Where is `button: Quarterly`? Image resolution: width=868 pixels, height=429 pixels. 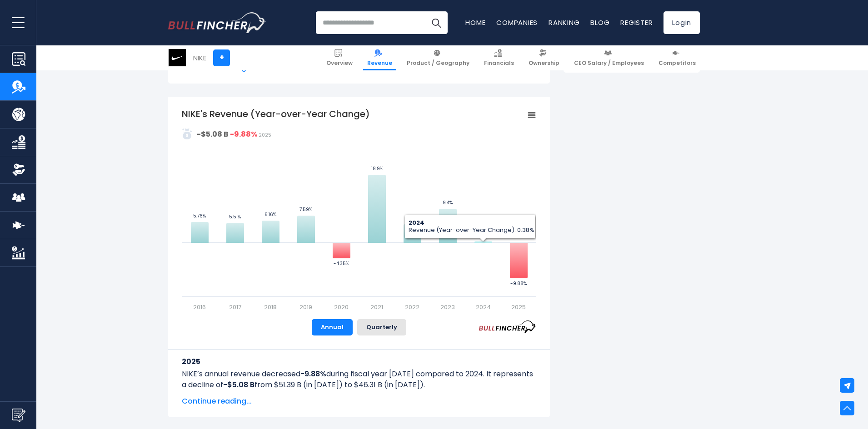 button: Quarterly is located at coordinates (382, 327).